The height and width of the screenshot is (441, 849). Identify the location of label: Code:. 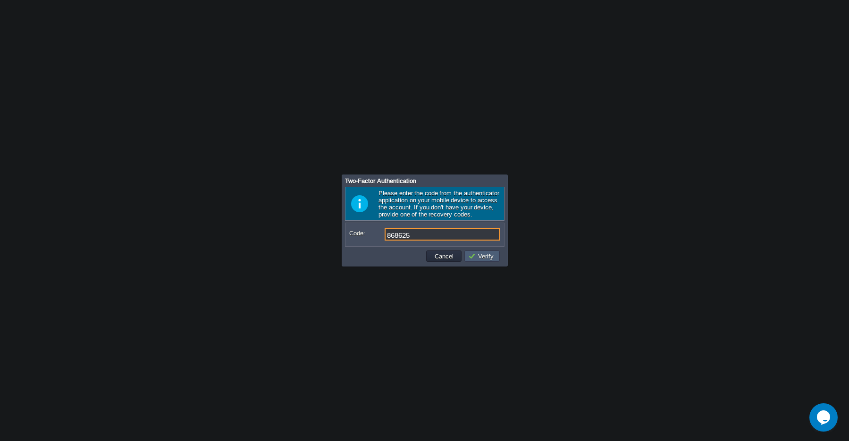
(366, 233).